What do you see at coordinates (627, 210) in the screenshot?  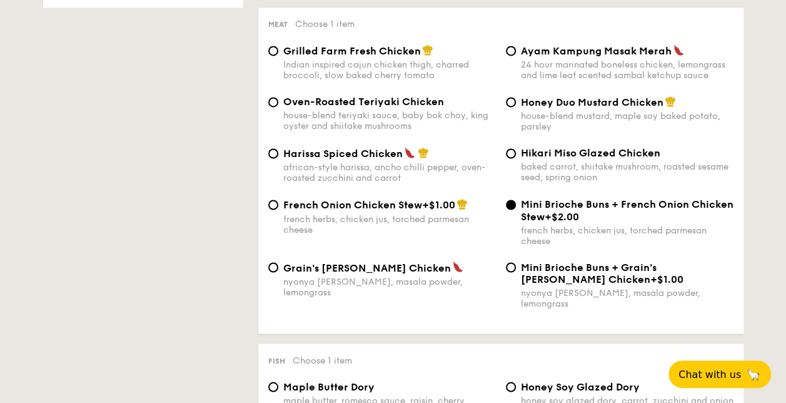 I see `span: Mini Brioche Buns + French Onion Chicken Stew` at bounding box center [627, 210].